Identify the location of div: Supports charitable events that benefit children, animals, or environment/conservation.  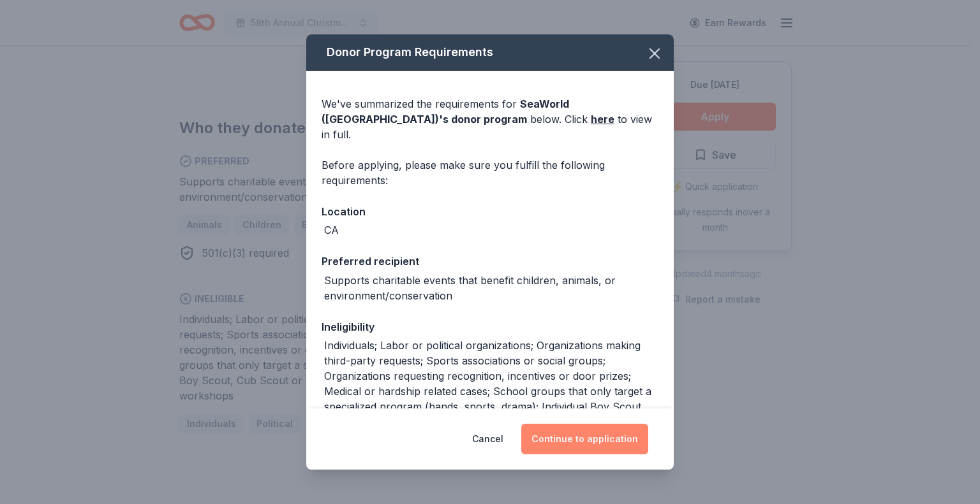
(491, 288).